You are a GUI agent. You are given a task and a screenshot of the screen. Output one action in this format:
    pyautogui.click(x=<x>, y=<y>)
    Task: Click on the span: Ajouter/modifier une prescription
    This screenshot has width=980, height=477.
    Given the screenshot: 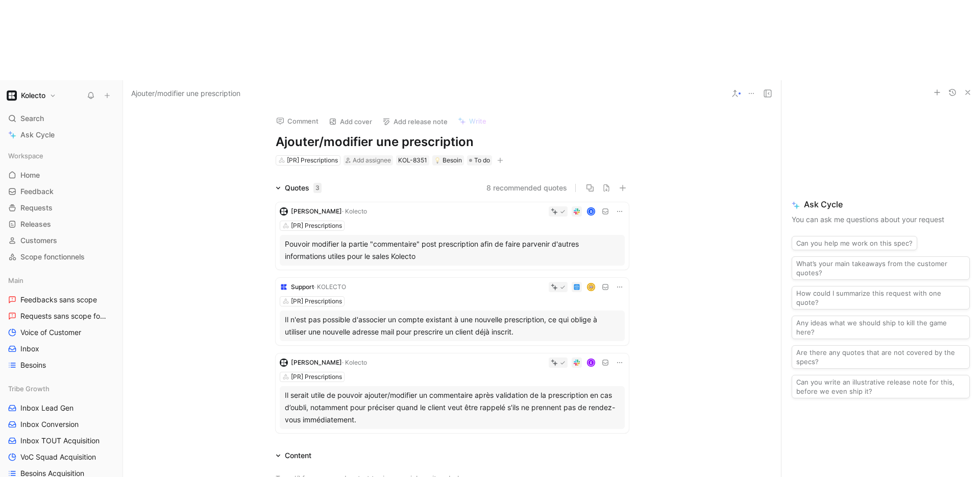 What is the action you would take?
    pyautogui.click(x=186, y=93)
    